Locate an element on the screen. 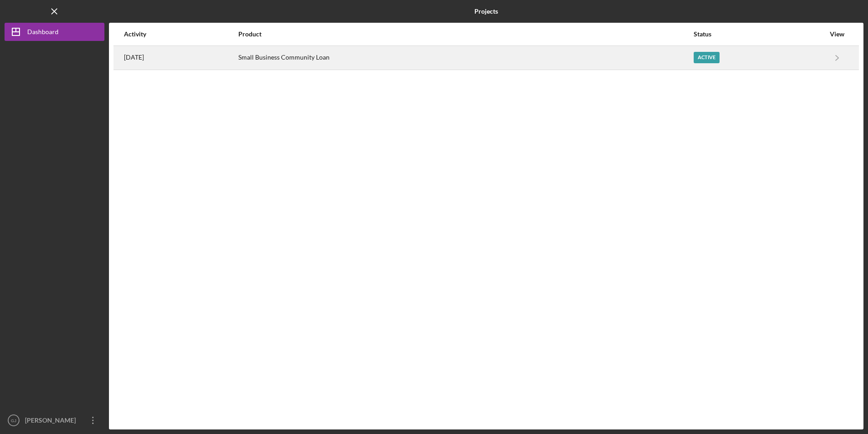  div: Status is located at coordinates (759, 34).